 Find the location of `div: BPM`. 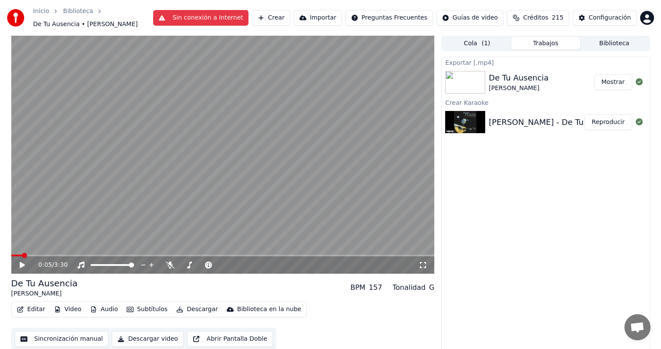

div: BPM is located at coordinates (358, 288).